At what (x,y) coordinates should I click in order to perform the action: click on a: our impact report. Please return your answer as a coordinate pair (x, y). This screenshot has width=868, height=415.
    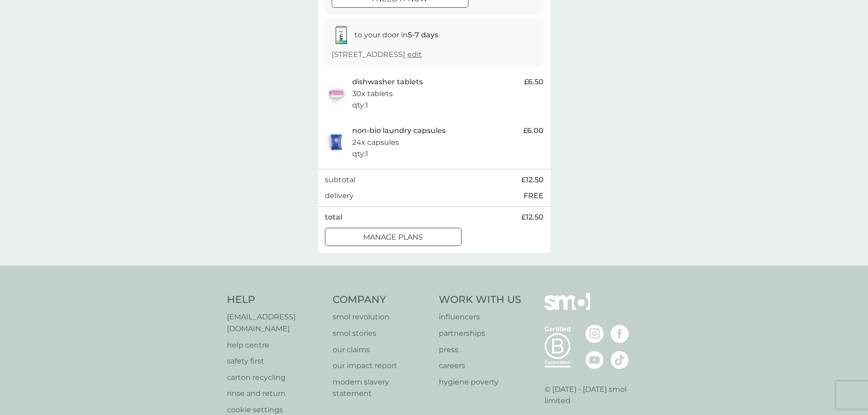
    Looking at the image, I should click on (381, 366).